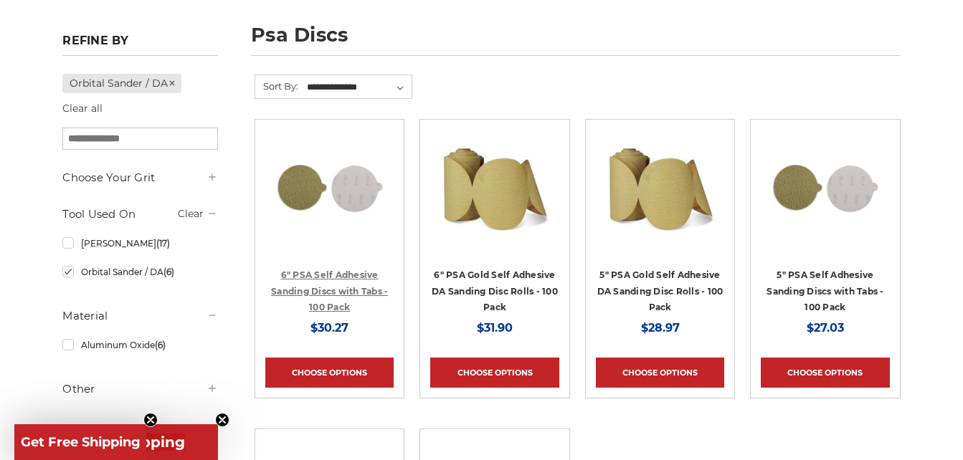  I want to click on a: Clear, so click(191, 214).